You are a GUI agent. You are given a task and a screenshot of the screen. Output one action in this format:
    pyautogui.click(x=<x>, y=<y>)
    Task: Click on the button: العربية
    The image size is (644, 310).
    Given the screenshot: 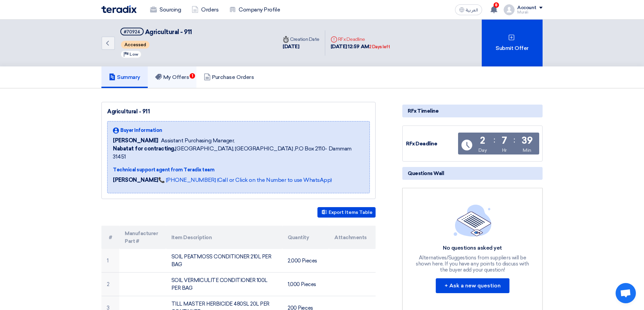 What is the action you would take?
    pyautogui.click(x=469, y=10)
    